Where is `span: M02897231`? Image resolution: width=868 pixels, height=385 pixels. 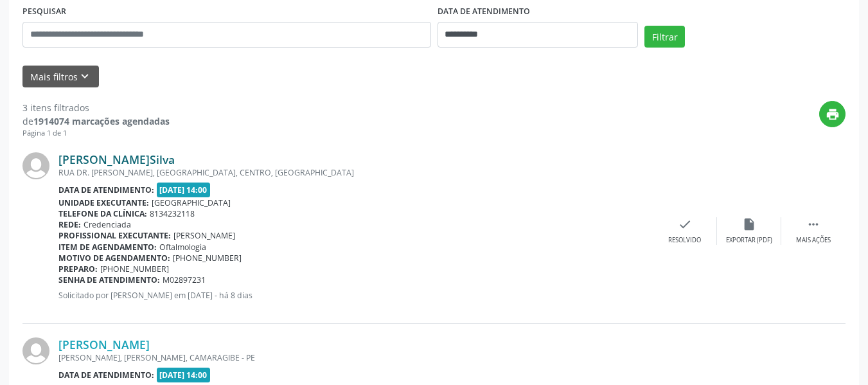
span: M02897231 is located at coordinates (184, 279).